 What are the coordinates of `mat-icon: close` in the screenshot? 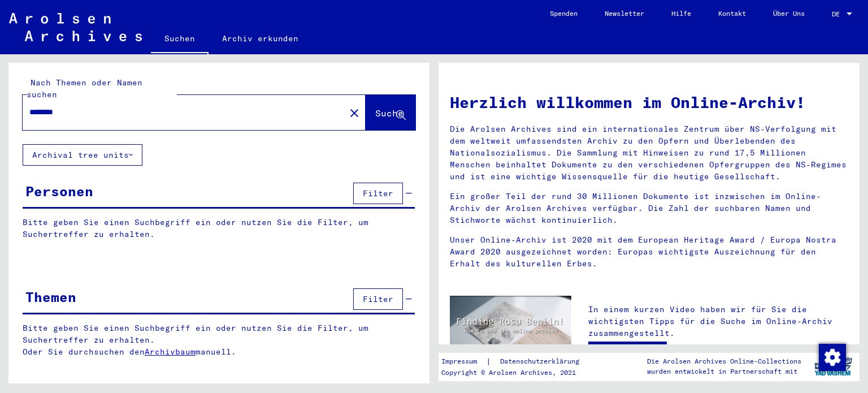 It's located at (354, 113).